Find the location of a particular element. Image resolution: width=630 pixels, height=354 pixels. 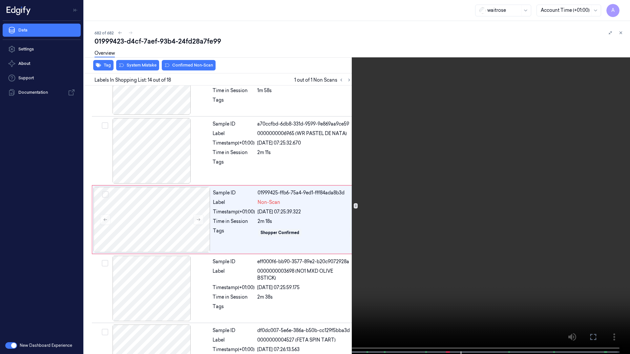

div: a70ccfbd-6db8-331d-9599-9e869aa9ce59 is located at coordinates (305, 124).